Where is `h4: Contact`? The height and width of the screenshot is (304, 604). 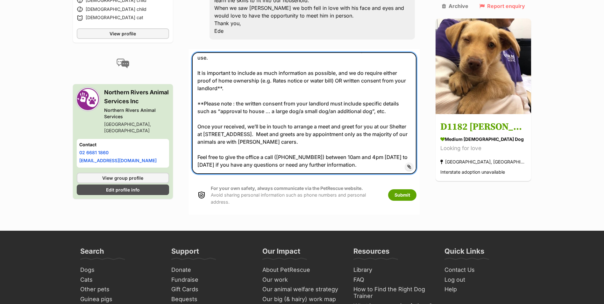
h4: Contact is located at coordinates (123, 145).